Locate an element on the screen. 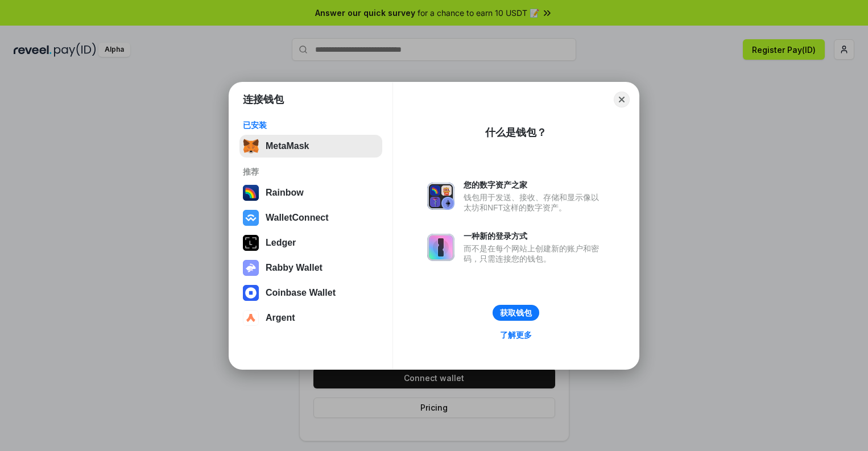 The height and width of the screenshot is (451, 868). a: 了解更多 is located at coordinates (516, 335).